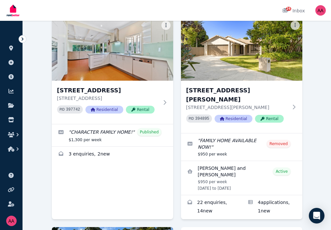 The width and height of the screenshot is (331, 230). What do you see at coordinates (293, 11) in the screenshot?
I see `div: Inbox` at bounding box center [293, 11].